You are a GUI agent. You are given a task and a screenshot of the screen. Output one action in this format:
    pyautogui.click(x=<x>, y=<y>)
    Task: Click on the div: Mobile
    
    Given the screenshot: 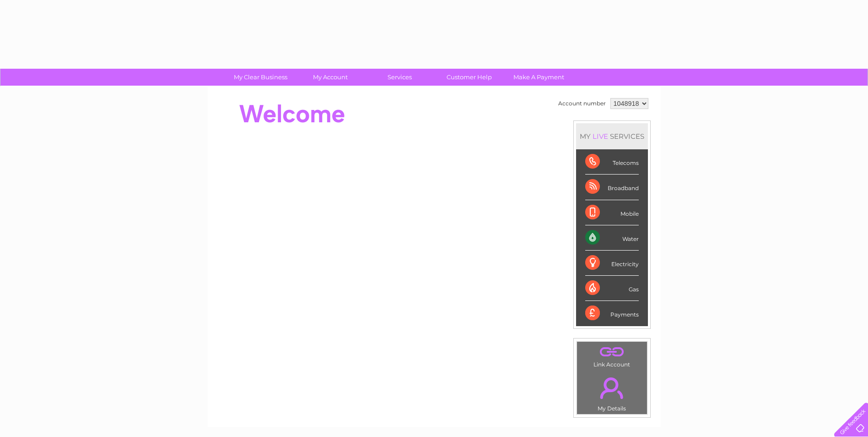 What is the action you would take?
    pyautogui.click(x=612, y=212)
    